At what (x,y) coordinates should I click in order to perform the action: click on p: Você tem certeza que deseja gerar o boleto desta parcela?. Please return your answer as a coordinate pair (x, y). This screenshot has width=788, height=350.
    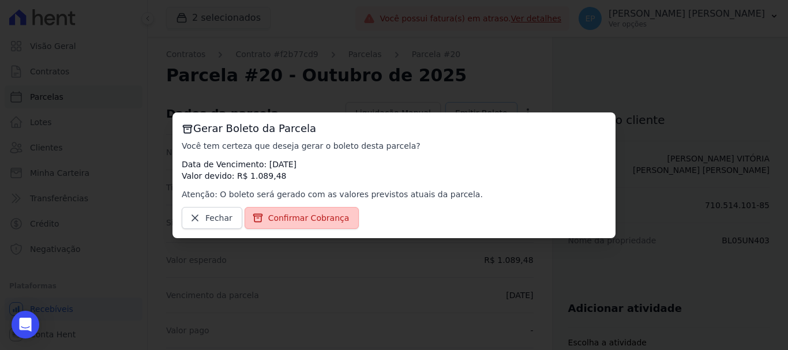
    Looking at the image, I should click on (394, 146).